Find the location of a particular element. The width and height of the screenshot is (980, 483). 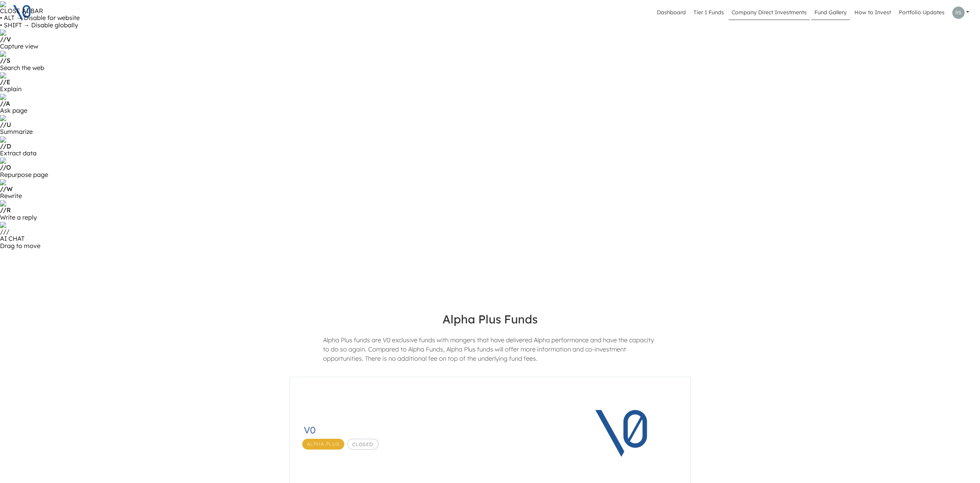

span: Closed is located at coordinates (362, 444).